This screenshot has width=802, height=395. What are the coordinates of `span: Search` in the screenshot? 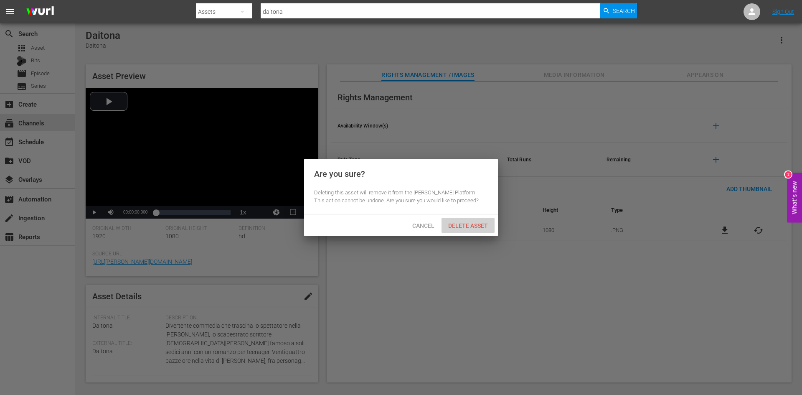 It's located at (624, 11).